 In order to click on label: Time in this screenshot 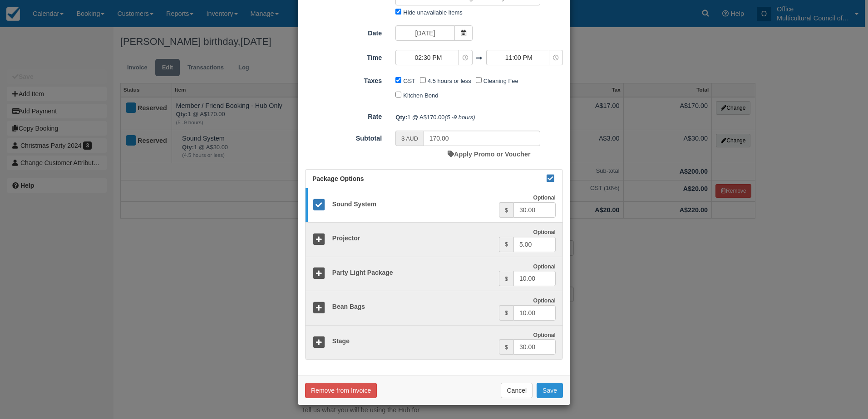, I will do `click(343, 56)`.